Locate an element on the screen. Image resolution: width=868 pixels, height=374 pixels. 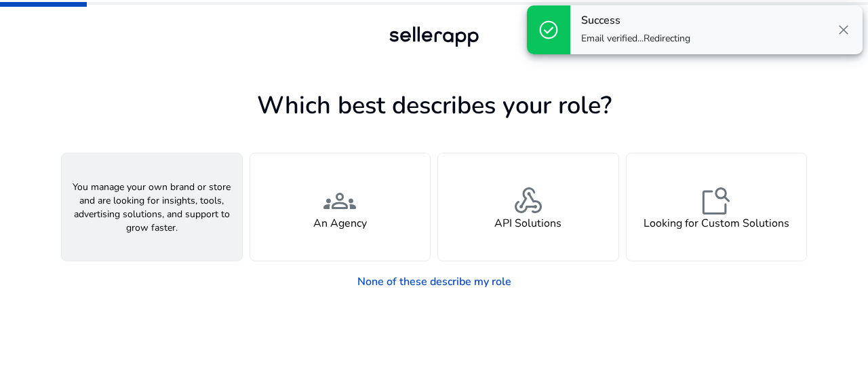
h1: Which best describes your role? is located at coordinates (434, 105).